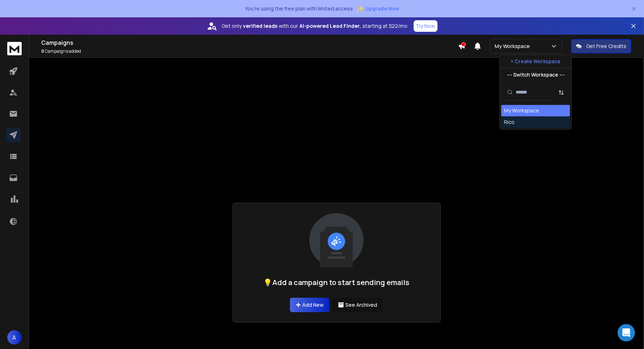  What do you see at coordinates (382, 9) in the screenshot?
I see `span: Upgrade Now` at bounding box center [382, 9].